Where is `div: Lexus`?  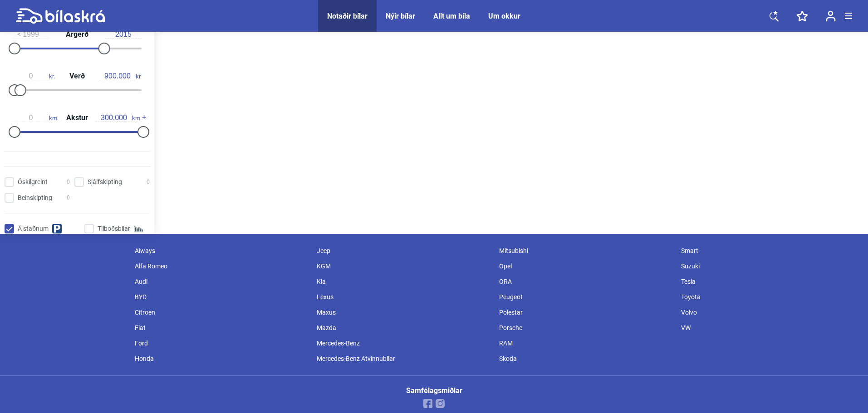
div: Lexus is located at coordinates (403, 298).